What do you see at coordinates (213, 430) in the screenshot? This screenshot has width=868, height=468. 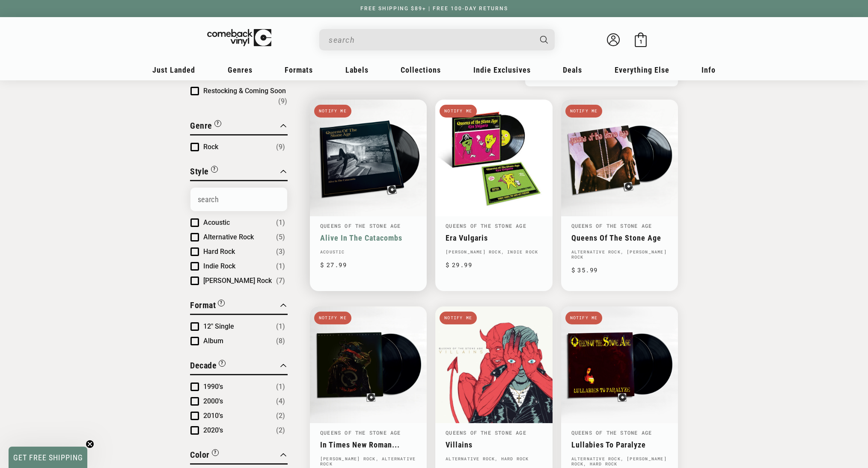 I see `span: 2020's` at bounding box center [213, 430].